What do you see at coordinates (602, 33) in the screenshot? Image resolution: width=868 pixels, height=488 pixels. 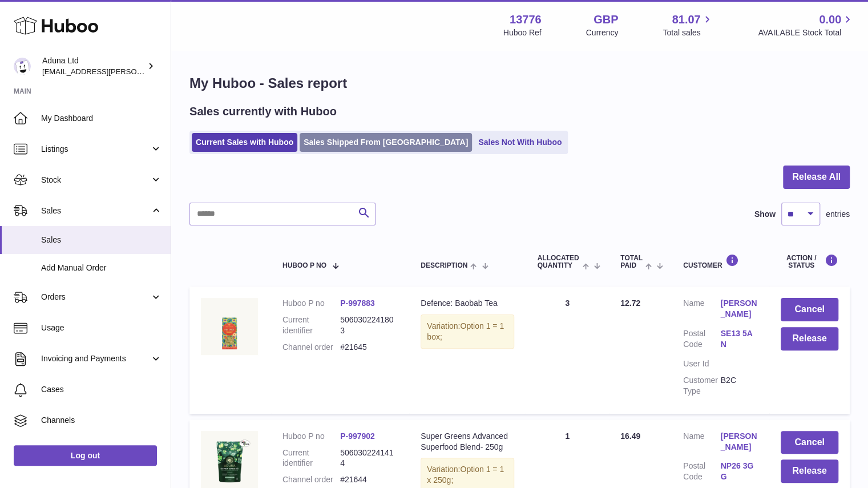 I see `div: Currency` at bounding box center [602, 33].